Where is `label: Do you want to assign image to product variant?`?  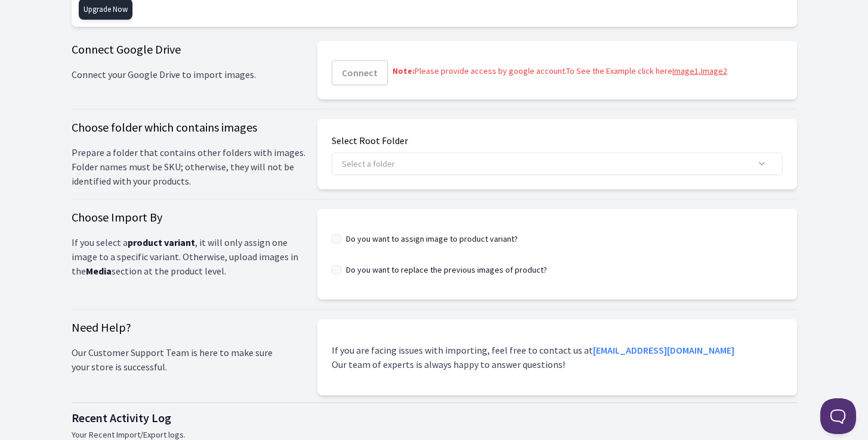
label: Do you want to assign image to product variant? is located at coordinates (432, 239).